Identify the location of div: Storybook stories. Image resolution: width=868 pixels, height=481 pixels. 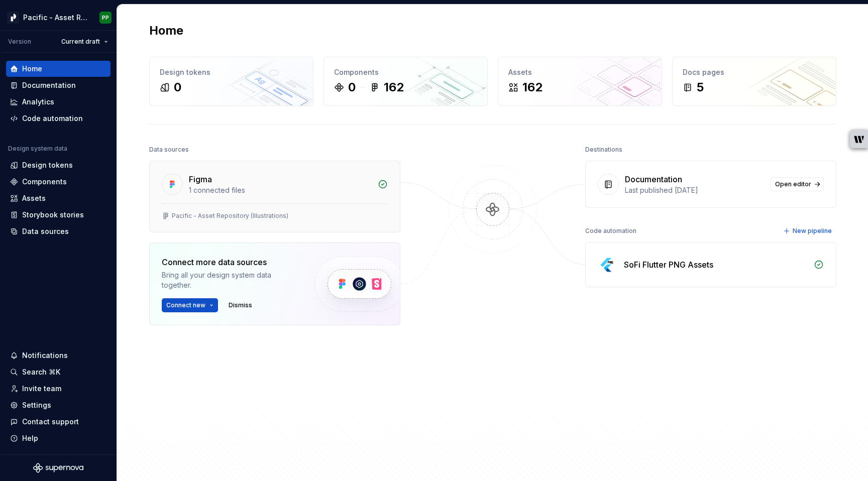
(53, 215).